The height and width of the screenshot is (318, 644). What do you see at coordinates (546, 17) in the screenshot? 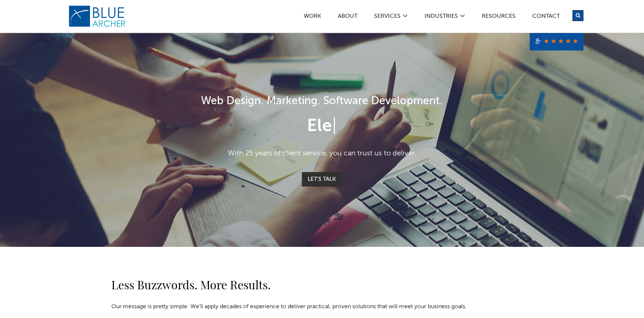
I see `a: Contact` at bounding box center [546, 17].